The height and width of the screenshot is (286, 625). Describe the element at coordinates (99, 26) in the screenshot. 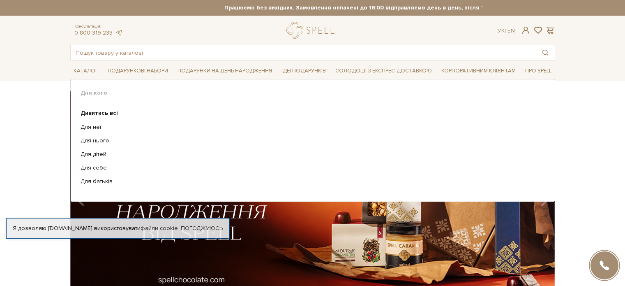

I see `span: Консультація:` at that location.